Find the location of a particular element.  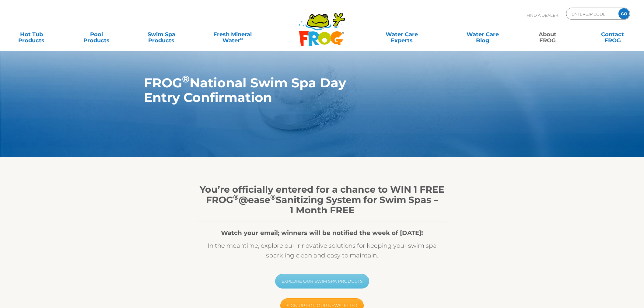

a: Water CareBlog is located at coordinates (482, 34).